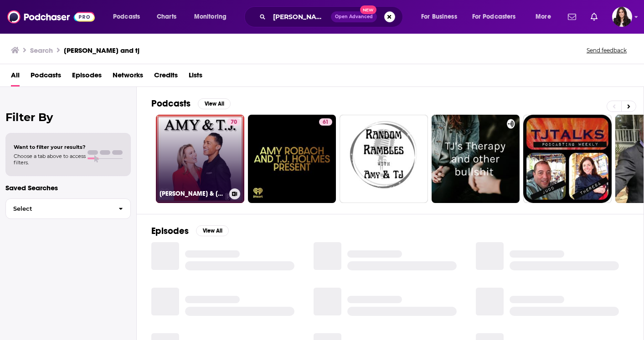  Describe the element at coordinates (49, 159) in the screenshot. I see `span: Choose a tab above to access filters.` at that location.